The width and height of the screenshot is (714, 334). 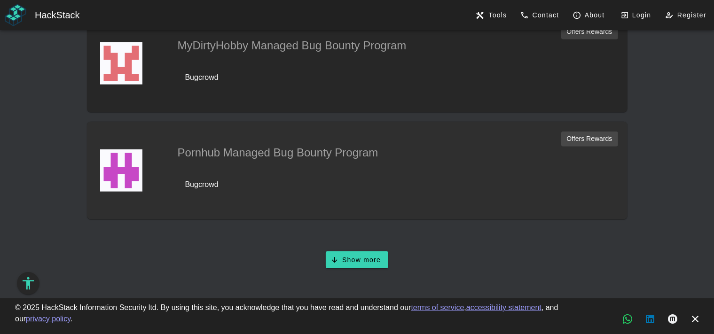 I want to click on span: About, so click(x=590, y=15).